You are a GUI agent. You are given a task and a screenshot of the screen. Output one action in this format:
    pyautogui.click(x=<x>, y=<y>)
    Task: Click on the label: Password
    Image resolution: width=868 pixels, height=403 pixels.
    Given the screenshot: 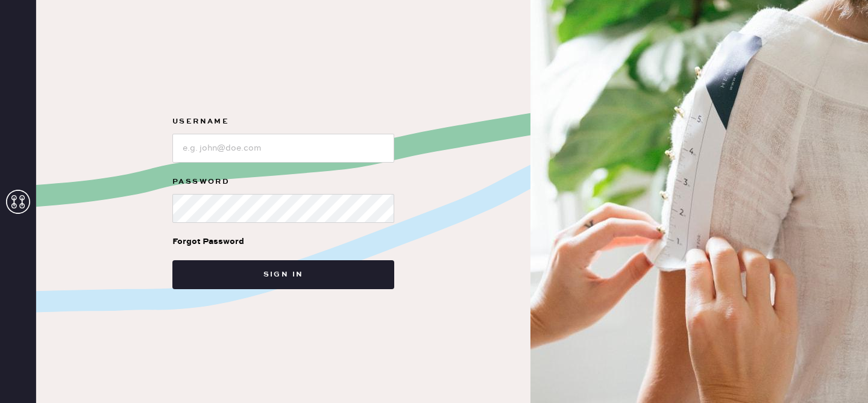 What is the action you would take?
    pyautogui.click(x=283, y=182)
    